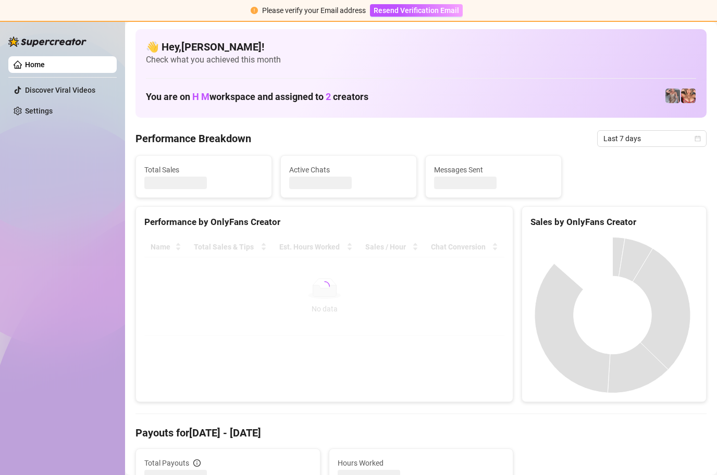  What do you see at coordinates (325, 286) in the screenshot?
I see `span: loading` at bounding box center [325, 286].